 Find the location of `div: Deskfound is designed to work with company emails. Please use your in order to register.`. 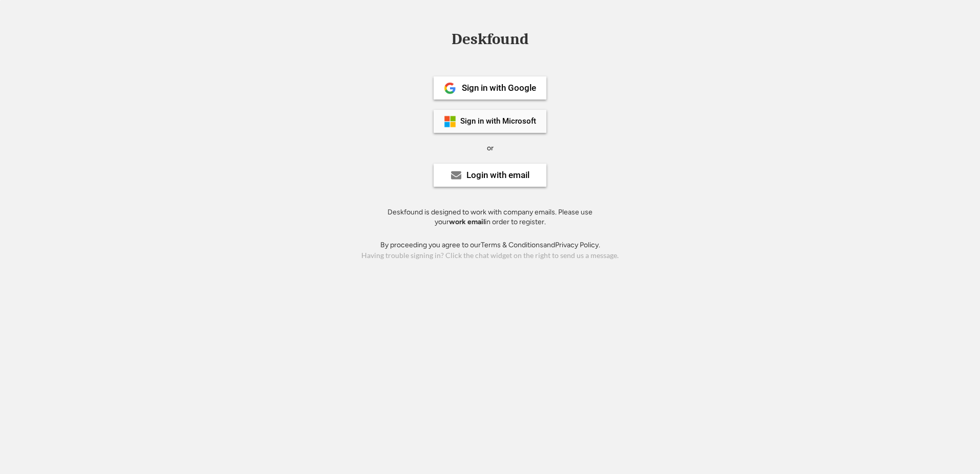

div: Deskfound is designed to work with company emails. Please use your in order to register. is located at coordinates (490, 217).